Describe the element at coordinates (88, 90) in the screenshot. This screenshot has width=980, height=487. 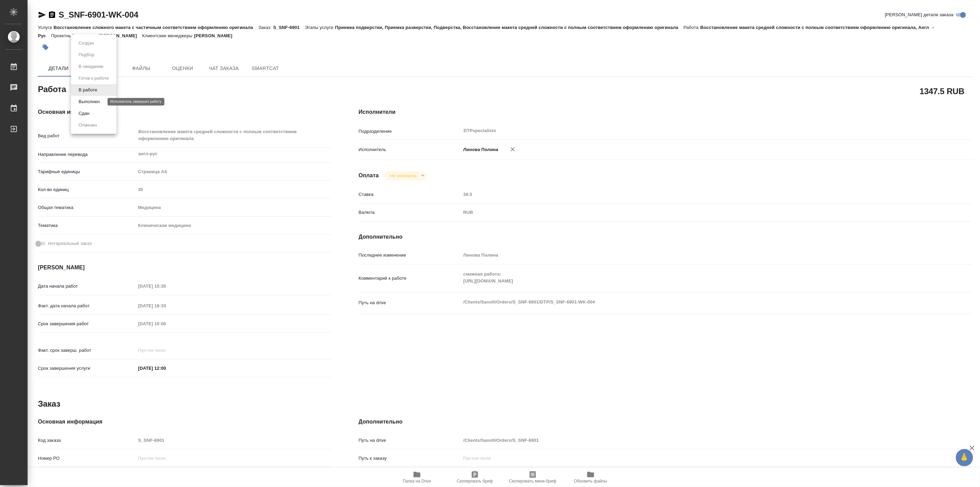
I see `button: В работе` at that location.